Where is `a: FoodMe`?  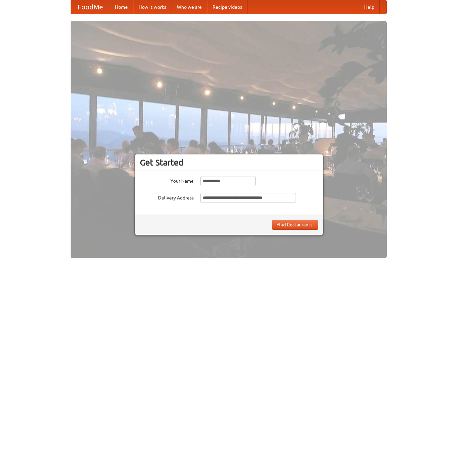
a: FoodMe is located at coordinates (90, 7).